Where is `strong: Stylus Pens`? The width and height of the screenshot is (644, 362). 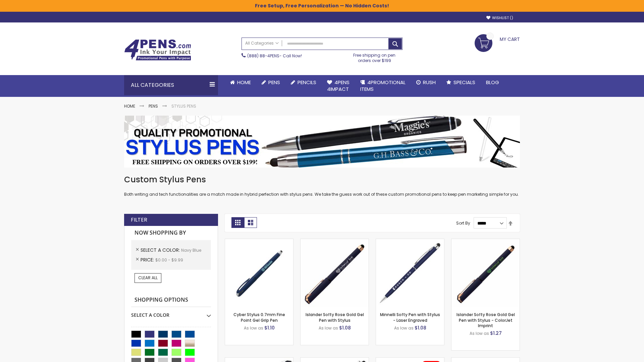
strong: Stylus Pens is located at coordinates (184, 106).